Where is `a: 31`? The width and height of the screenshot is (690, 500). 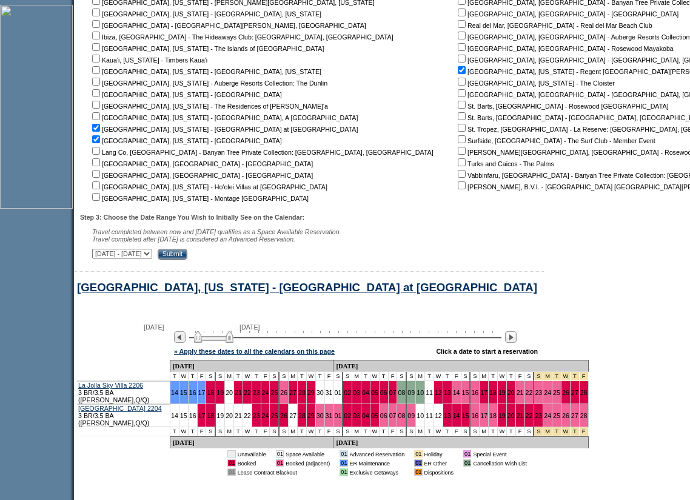
a: 31 is located at coordinates (329, 392).